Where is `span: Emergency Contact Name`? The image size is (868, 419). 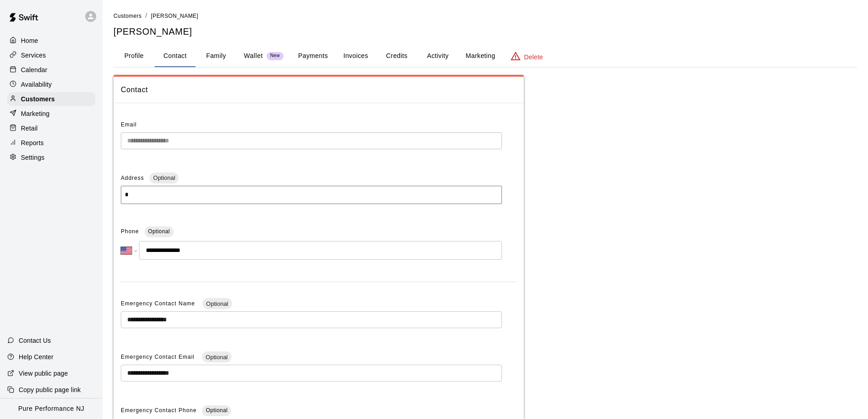 span: Emergency Contact Name is located at coordinates (159, 304).